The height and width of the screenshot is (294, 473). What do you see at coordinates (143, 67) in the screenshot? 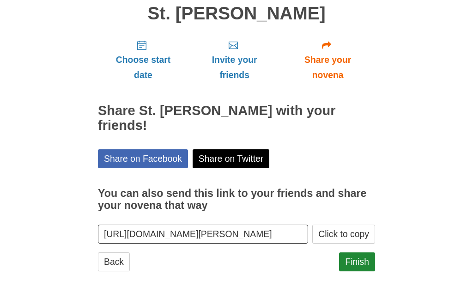
I see `span: Choose start date` at bounding box center [143, 67].